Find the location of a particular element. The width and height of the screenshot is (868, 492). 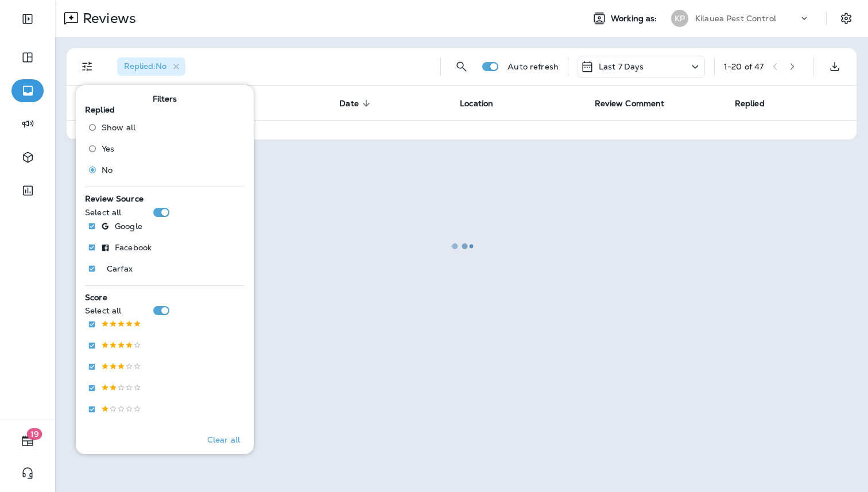

span: Filters is located at coordinates (165, 99).